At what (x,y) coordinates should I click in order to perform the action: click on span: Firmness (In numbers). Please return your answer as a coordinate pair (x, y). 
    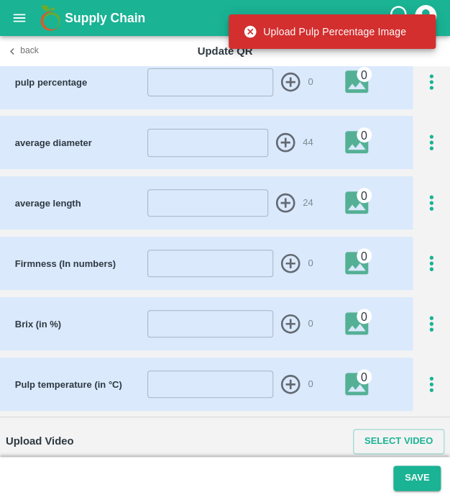
    Looking at the image, I should click on (65, 263).